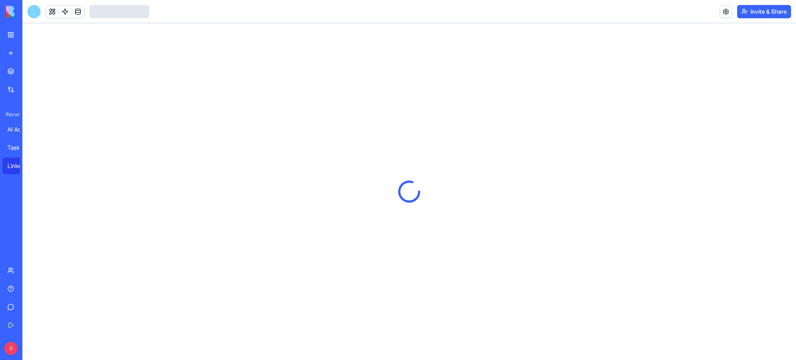  I want to click on div: AI Ad Generator, so click(19, 129).